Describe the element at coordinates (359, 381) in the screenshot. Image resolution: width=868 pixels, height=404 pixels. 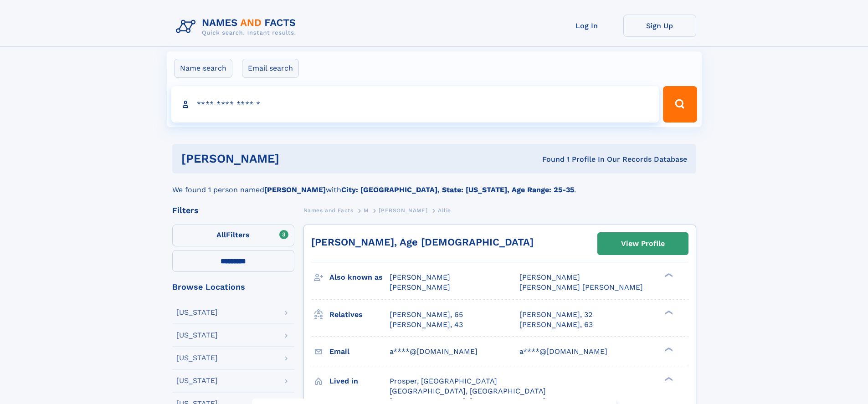
I see `h3: Lived in` at that location.